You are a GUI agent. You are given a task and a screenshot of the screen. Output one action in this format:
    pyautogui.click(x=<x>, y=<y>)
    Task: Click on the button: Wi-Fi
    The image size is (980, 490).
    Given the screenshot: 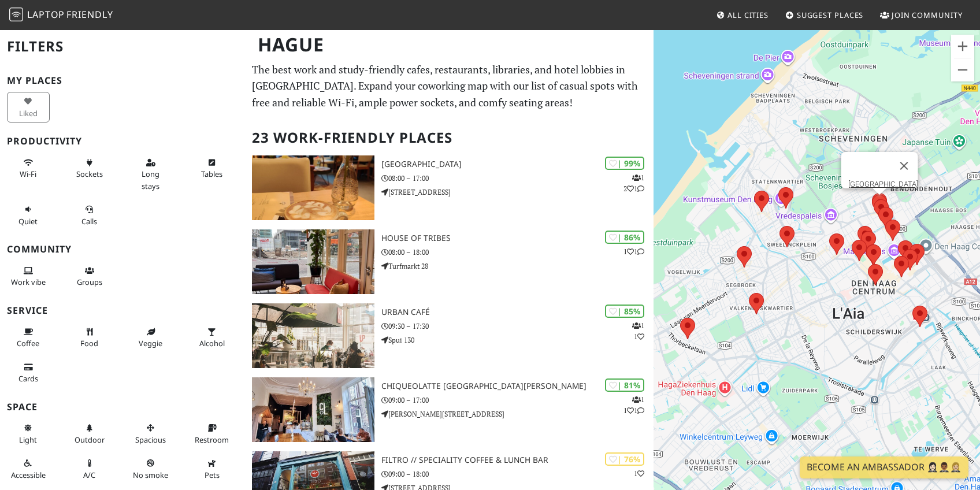 What is the action you would take?
    pyautogui.click(x=28, y=168)
    